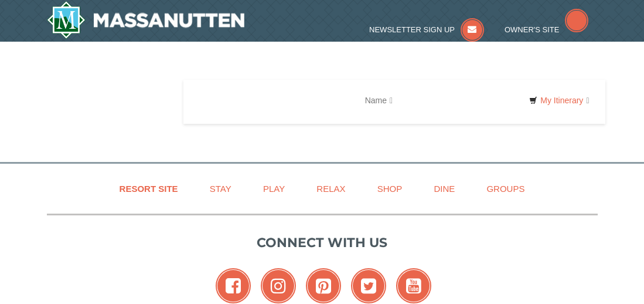 This screenshot has height=304, width=644. Describe the element at coordinates (221, 188) in the screenshot. I see `a: Stay` at that location.